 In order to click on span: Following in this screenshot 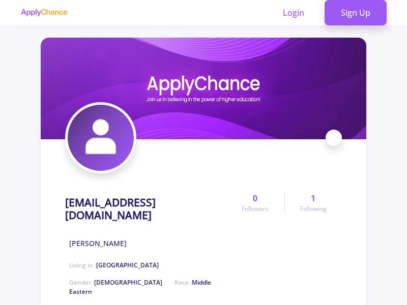, I will do `click(313, 209)`.